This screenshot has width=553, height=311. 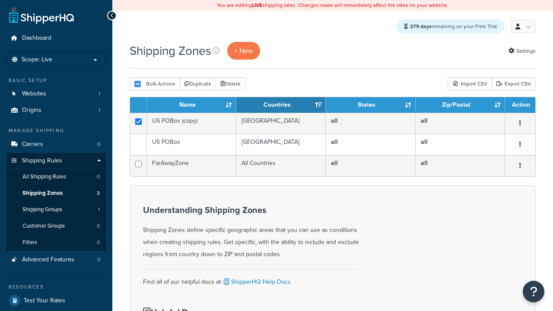 What do you see at coordinates (230, 84) in the screenshot?
I see `button: Delete` at bounding box center [230, 84].